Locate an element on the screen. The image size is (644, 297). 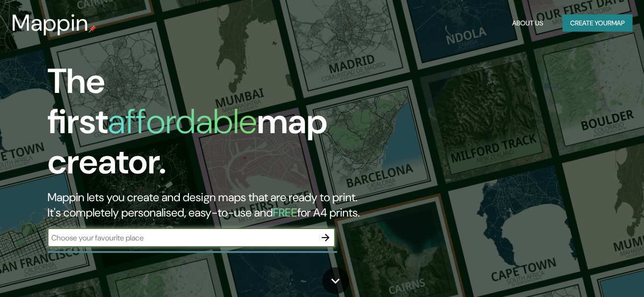
button: Create yourmap is located at coordinates (597, 23).